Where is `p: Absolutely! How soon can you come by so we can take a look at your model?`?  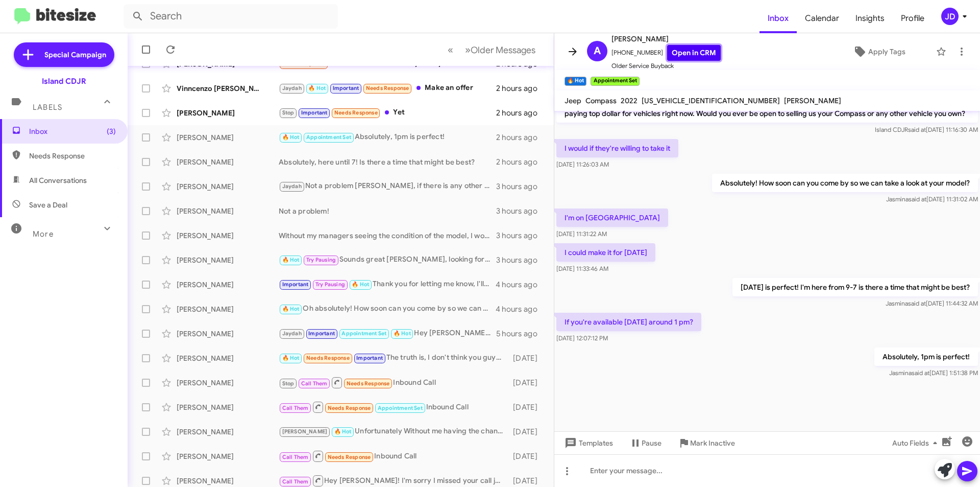
p: Absolutely! How soon can you come by so we can take a look at your model? is located at coordinates (845, 183).